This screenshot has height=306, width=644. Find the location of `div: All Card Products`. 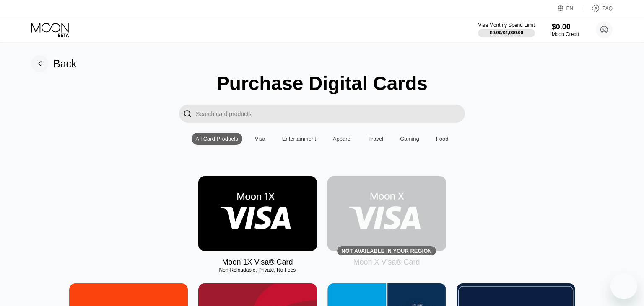

div: All Card Products is located at coordinates (217, 139).